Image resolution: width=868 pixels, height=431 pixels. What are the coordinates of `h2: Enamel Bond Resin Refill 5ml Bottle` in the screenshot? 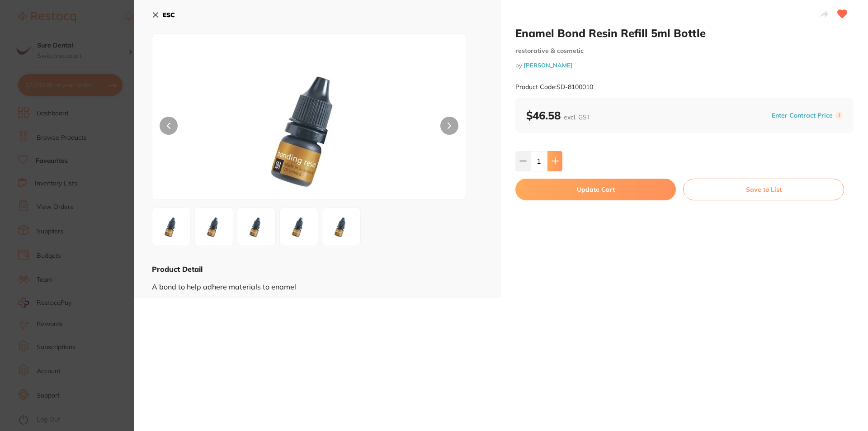 It's located at (685, 33).